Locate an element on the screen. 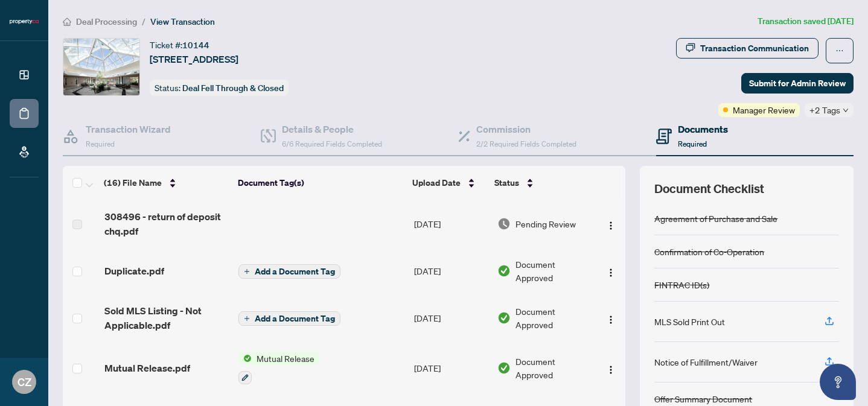 The height and width of the screenshot is (406, 868). h4: Transaction Wizard is located at coordinates (128, 129).